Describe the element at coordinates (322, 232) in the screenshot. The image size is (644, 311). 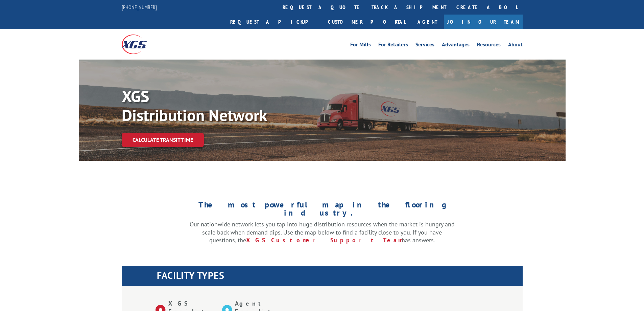
I see `p: Our nationwide network lets you tap into huge distribution resources when the market is hungry an...` at that location.